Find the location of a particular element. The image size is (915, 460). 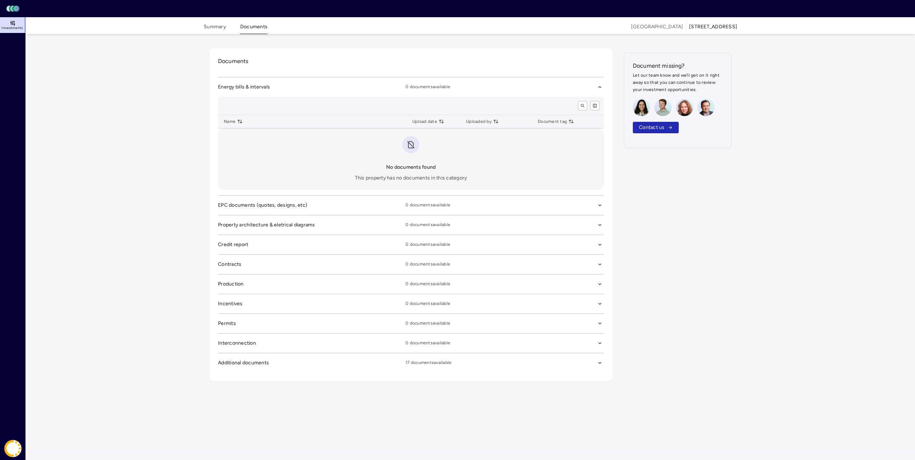

span: Property architecture & eletrical diagrams is located at coordinates (312, 225).